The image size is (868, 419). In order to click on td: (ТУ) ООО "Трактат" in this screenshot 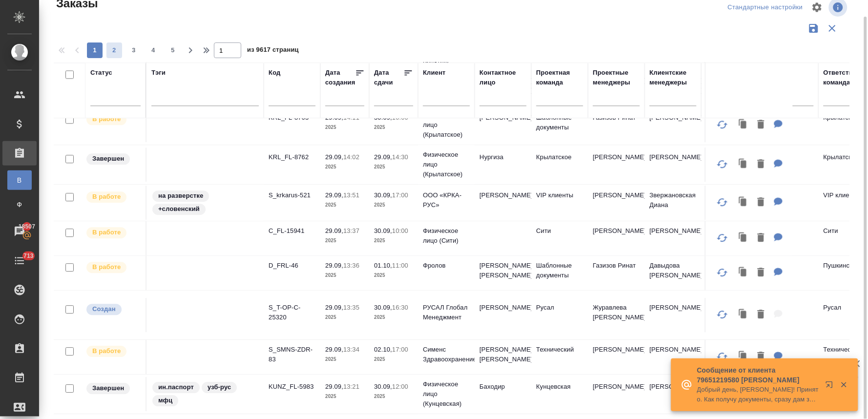, I will do `click(760, 315)`.